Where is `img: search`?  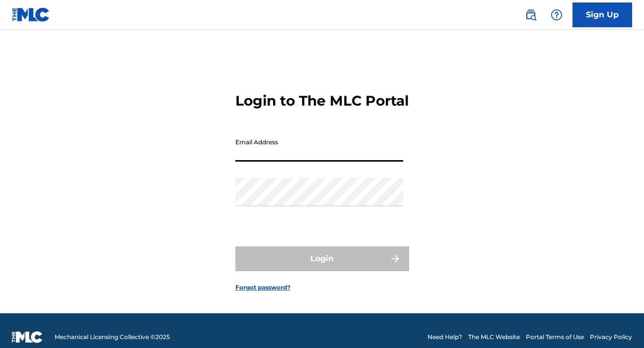
img: search is located at coordinates (531, 15).